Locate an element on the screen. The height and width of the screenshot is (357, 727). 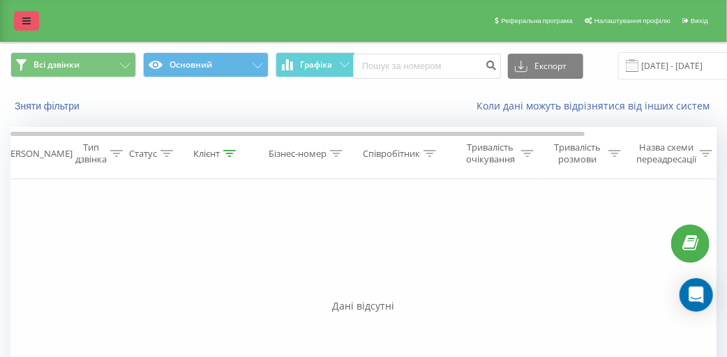
font: Назва схеми переадресації is located at coordinates (666, 153).